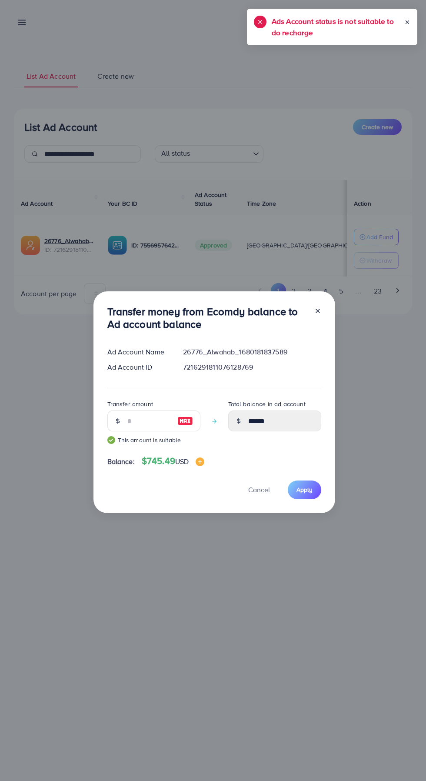  I want to click on h5: Ads Account status is not suitable to do recharge, so click(338, 27).